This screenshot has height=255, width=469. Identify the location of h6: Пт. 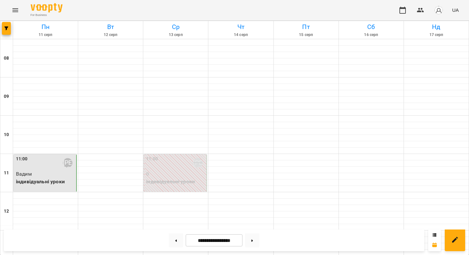
(306, 27).